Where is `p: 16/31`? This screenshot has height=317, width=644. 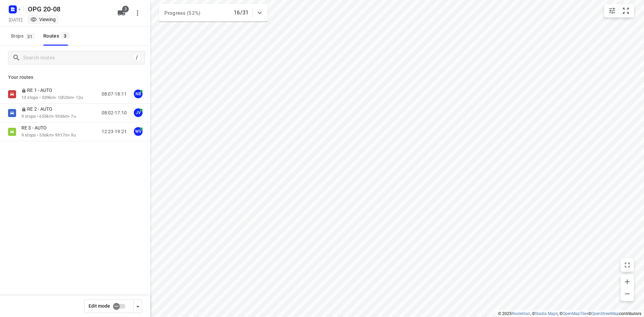
p: 16/31 is located at coordinates (241, 13).